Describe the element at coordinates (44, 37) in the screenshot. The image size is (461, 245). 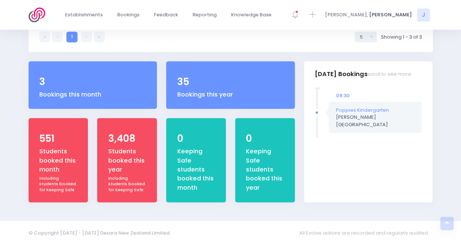
I see `a: First` at that location.